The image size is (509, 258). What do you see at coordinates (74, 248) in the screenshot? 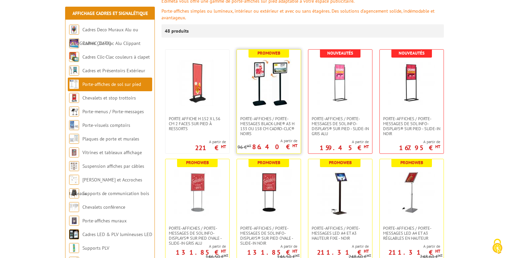
I see `img: Supports PLV` at bounding box center [74, 248].